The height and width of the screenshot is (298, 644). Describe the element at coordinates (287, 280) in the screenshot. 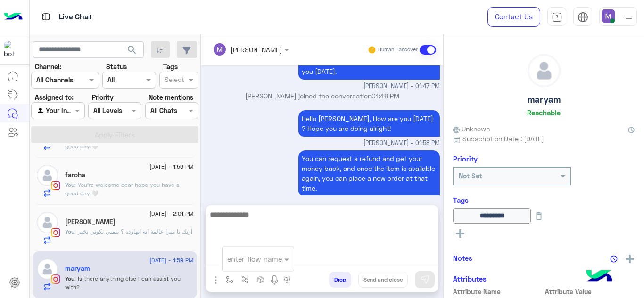

I see `img: make a call` at that location.